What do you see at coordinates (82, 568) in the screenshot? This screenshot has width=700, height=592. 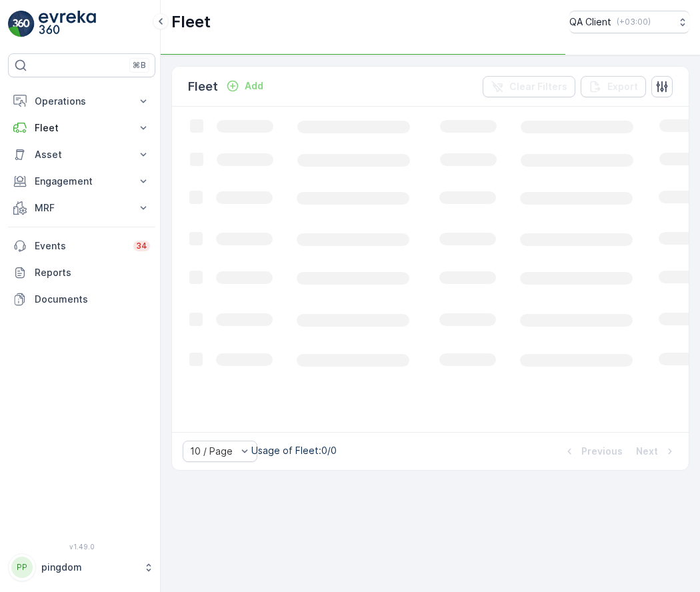 I see `button: PPpingdom` at bounding box center [82, 568].